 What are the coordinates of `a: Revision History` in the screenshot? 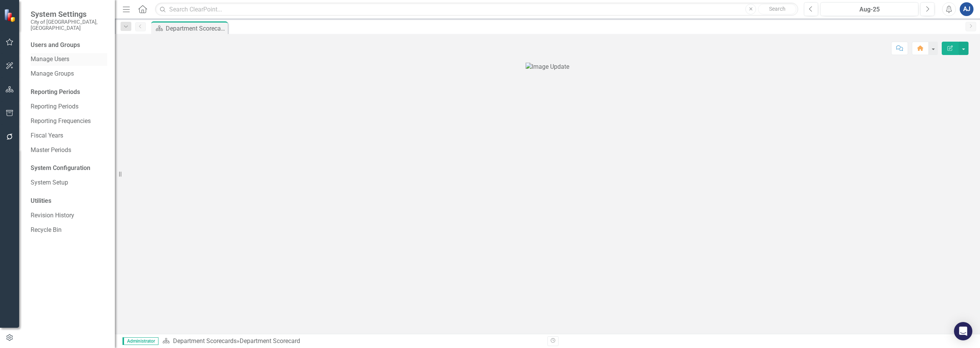 It's located at (69, 216).